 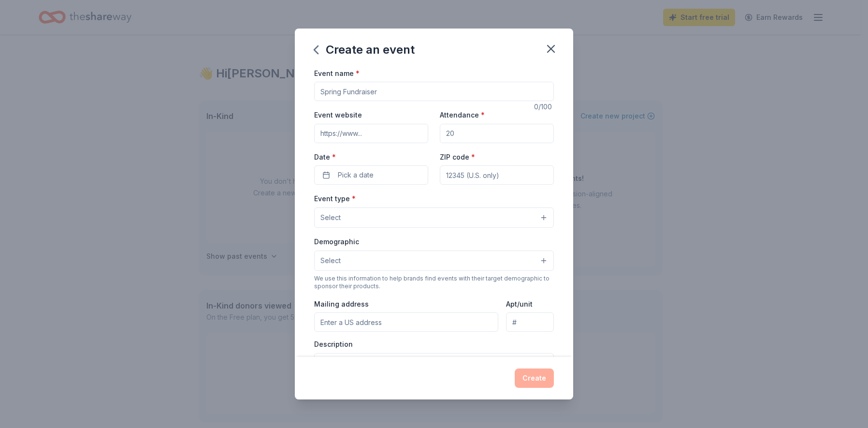 What do you see at coordinates (497, 175) in the screenshot?
I see `input: 12345 (U.S. only)` at bounding box center [497, 175].